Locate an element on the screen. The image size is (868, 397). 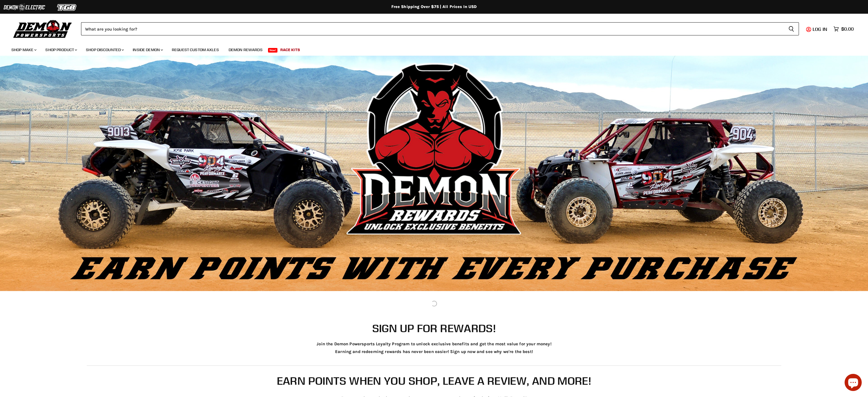
img: Demon Electric Logo 2 is located at coordinates (24, 7).